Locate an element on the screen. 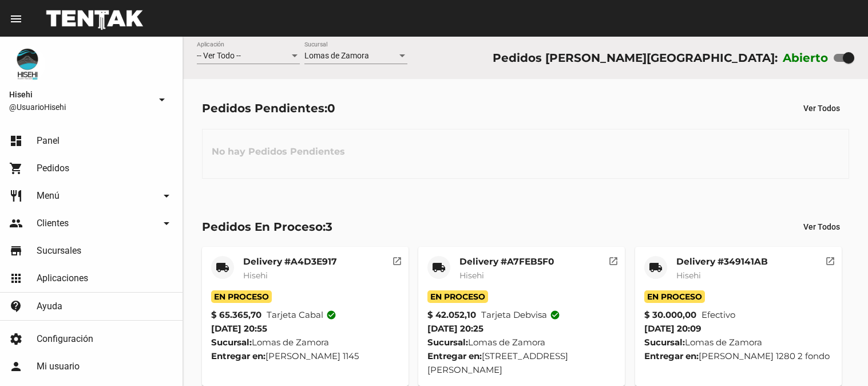 The image size is (868, 386). label: Abierto is located at coordinates (805, 58).